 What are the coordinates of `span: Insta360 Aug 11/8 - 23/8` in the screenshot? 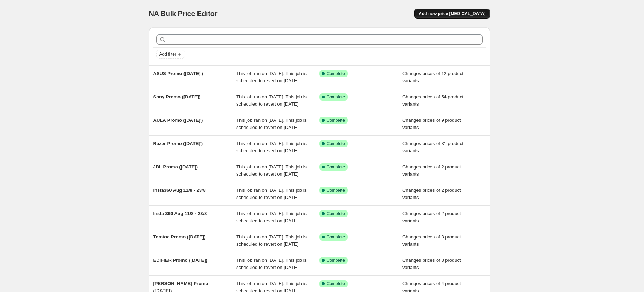 It's located at (179, 190).